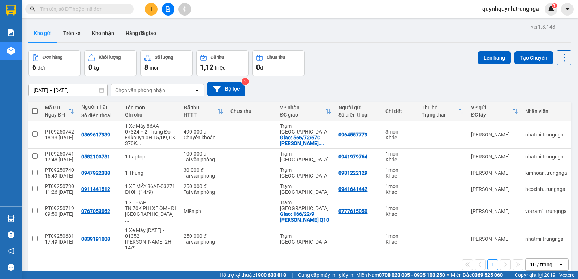 This screenshot has width=578, height=279. I want to click on div: 0941979764, so click(353, 157).